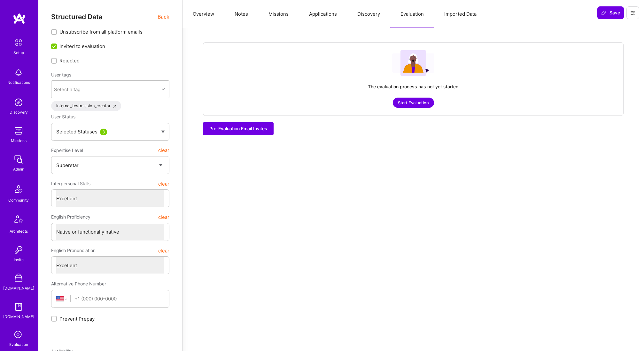 The height and width of the screenshot is (351, 644). What do you see at coordinates (86, 106) in the screenshot?
I see `div: internal_testmission_creator` at bounding box center [86, 106].